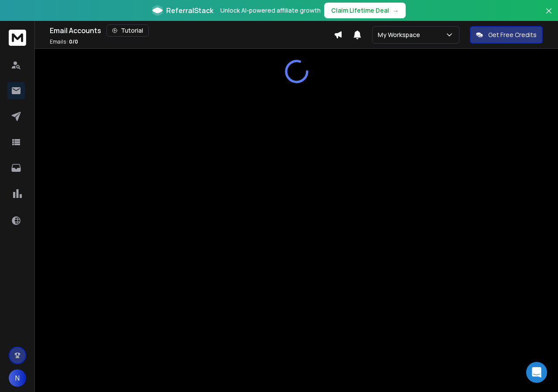  What do you see at coordinates (17, 378) in the screenshot?
I see `span: N` at bounding box center [17, 378].